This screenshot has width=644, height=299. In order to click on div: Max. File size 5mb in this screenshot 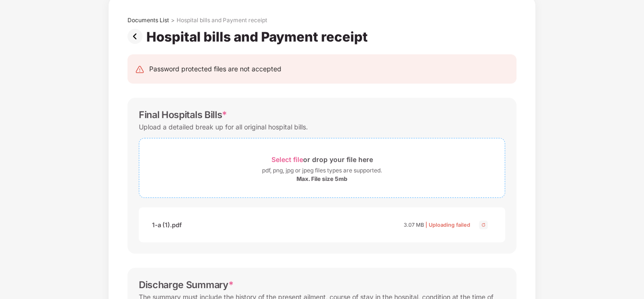, I will do `click(322, 179)`.